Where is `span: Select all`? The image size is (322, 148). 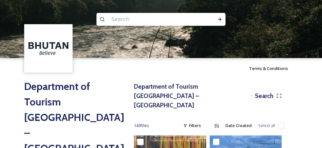
span: Select all is located at coordinates (267, 126).